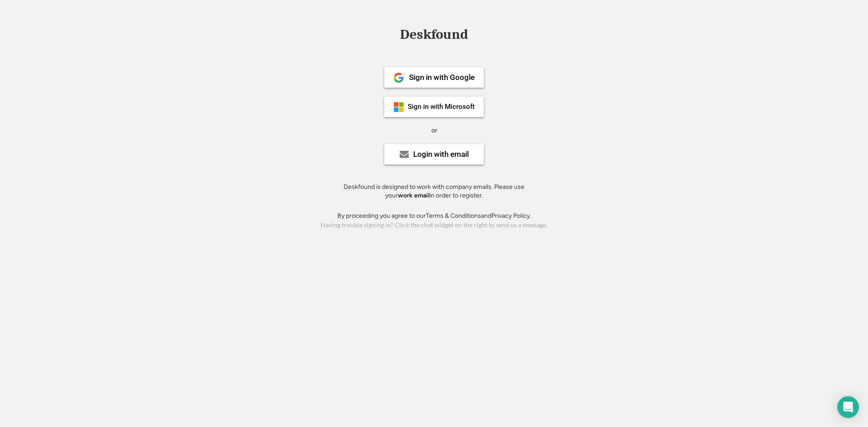 The width and height of the screenshot is (868, 427). What do you see at coordinates (453, 216) in the screenshot?
I see `a: Terms & Conditions` at bounding box center [453, 216].